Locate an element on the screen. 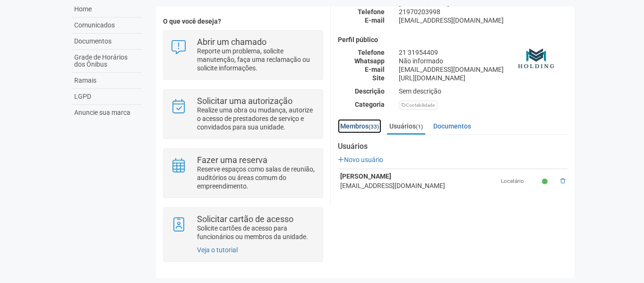  a: Anuncie sua marca is located at coordinates (107, 113).